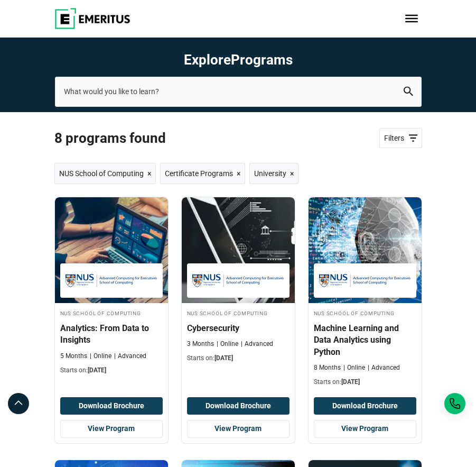 Image resolution: width=476 pixels, height=467 pixels. What do you see at coordinates (238, 91) in the screenshot?
I see `input: search-page` at bounding box center [238, 91].